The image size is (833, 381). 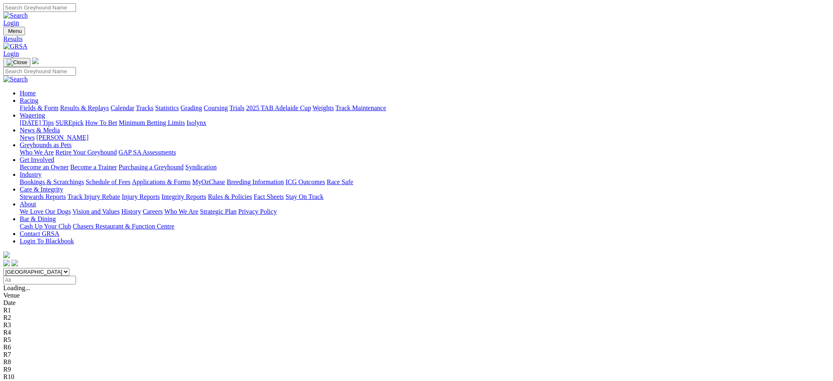 What do you see at coordinates (122, 108) in the screenshot?
I see `a: Calendar` at bounding box center [122, 108].